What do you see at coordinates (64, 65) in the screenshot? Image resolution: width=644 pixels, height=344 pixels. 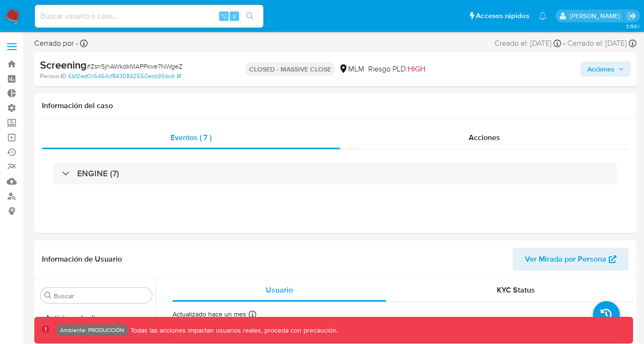 I see `b: Screening` at bounding box center [64, 65].